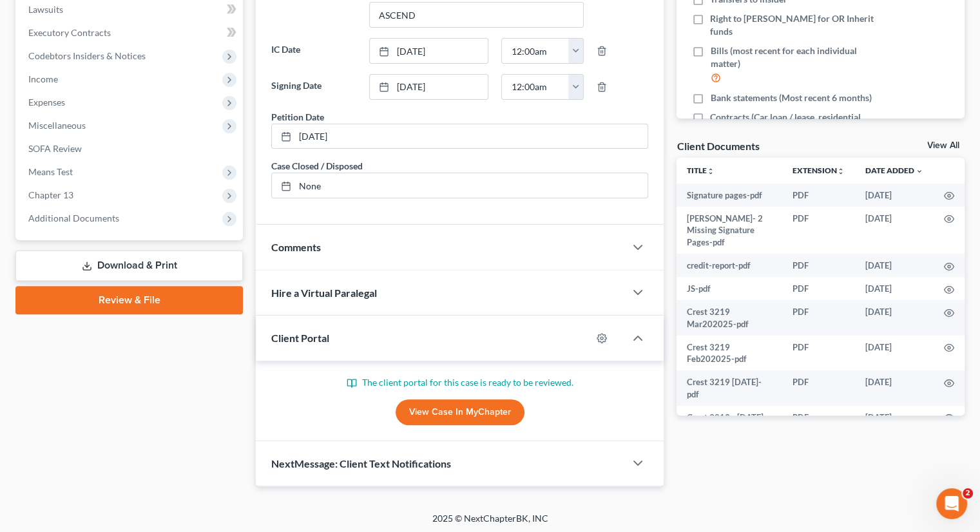 The height and width of the screenshot is (532, 980). What do you see at coordinates (360, 463) in the screenshot?
I see `span: NextMessage: Client Text Notifications` at bounding box center [360, 463].